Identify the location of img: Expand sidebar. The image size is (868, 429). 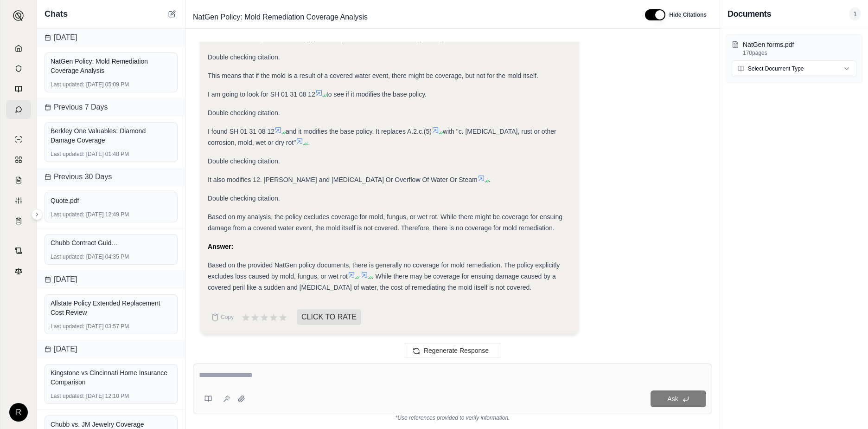
(18, 15).